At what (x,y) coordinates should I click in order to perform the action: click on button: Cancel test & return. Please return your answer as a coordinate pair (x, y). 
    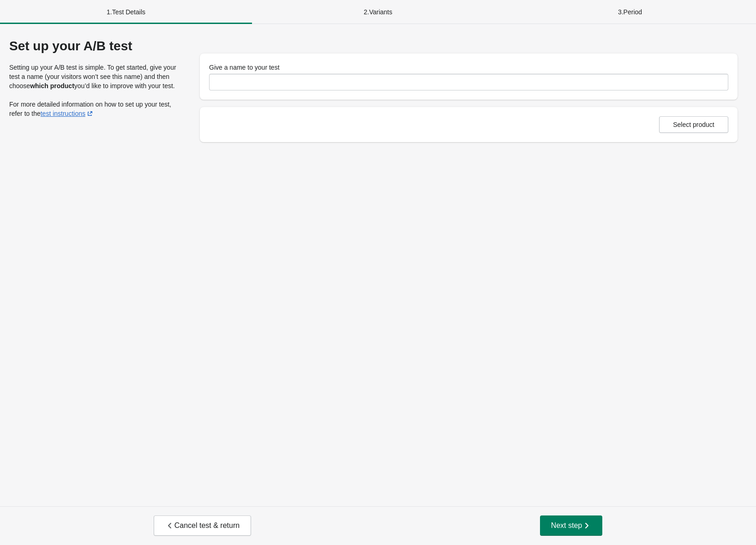
    Looking at the image, I should click on (202, 526).